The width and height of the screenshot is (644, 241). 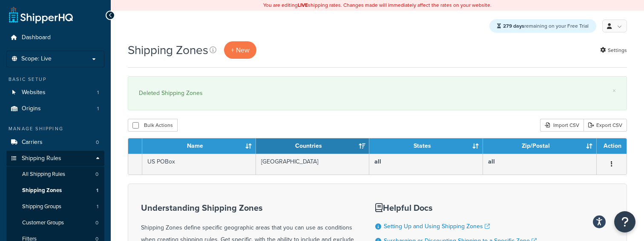 I want to click on div: Manage Shipping, so click(x=55, y=129).